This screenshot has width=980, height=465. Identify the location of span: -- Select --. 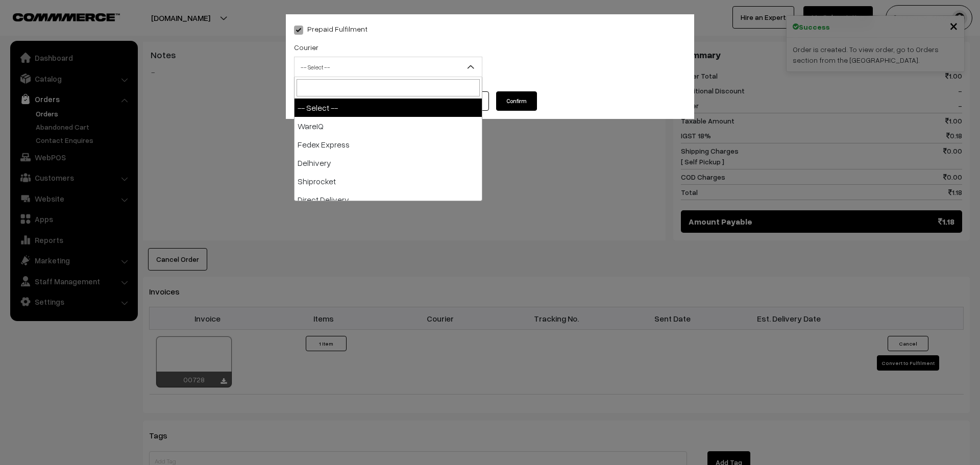
(388, 67).